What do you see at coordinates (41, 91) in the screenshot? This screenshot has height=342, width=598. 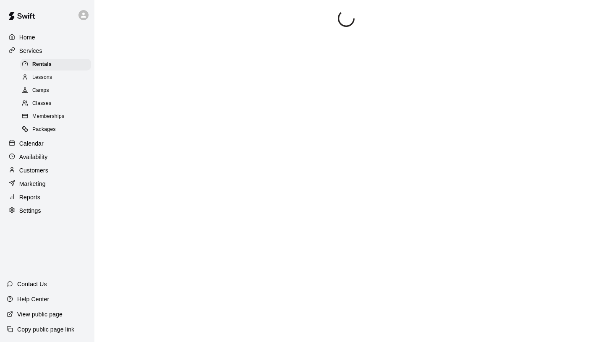 I see `span: Camps` at bounding box center [41, 91].